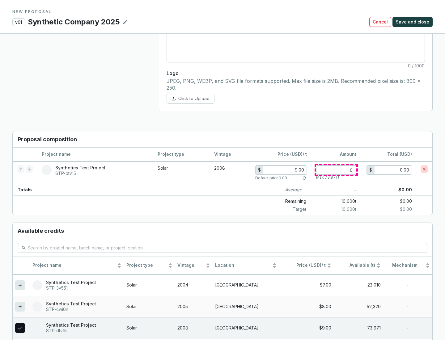 The image size is (445, 340). Describe the element at coordinates (191, 265) in the screenshot. I see `span: Vintage` at that location.